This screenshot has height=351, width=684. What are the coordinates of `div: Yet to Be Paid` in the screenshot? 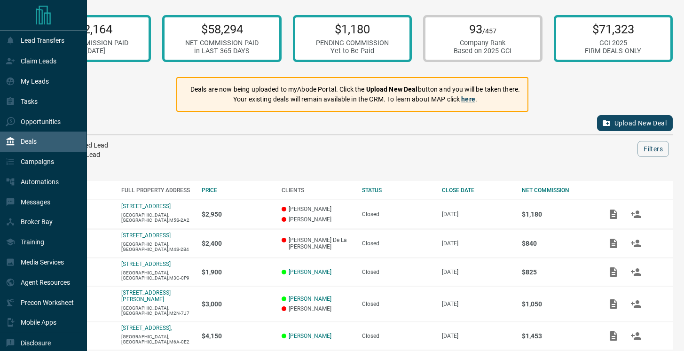 It's located at (352, 51).